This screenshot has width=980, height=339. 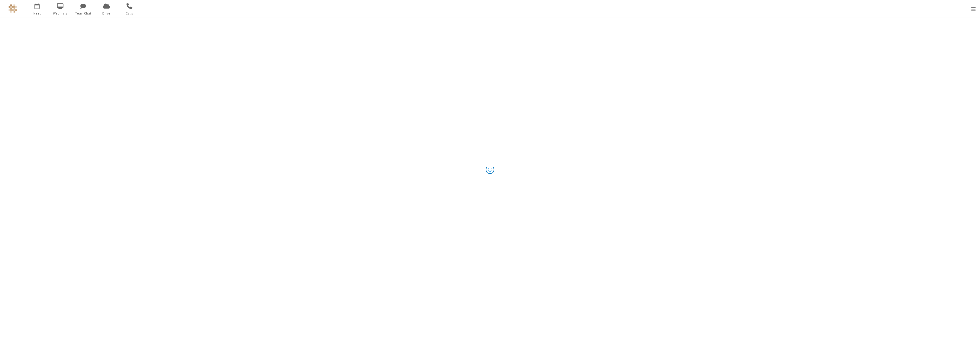 I want to click on span: Webinars, so click(x=60, y=14).